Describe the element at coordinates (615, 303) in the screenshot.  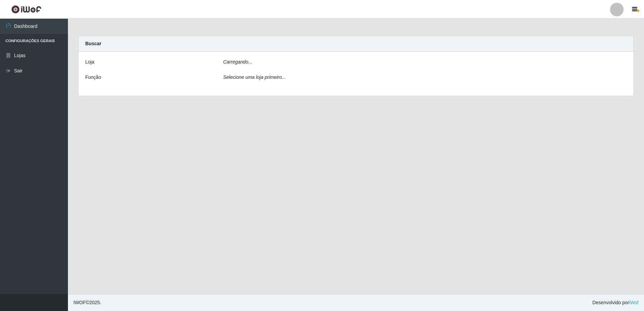
I see `span: Desenvolvido por` at that location.